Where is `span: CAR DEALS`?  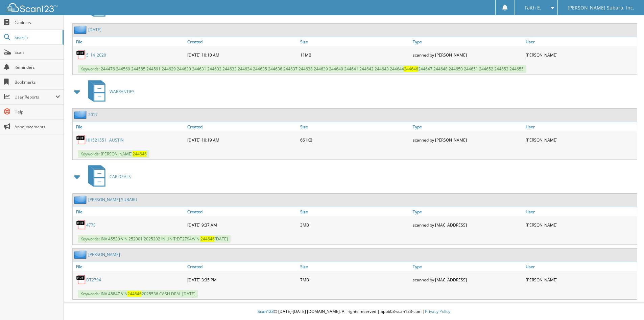 span: CAR DEALS is located at coordinates (120, 176).